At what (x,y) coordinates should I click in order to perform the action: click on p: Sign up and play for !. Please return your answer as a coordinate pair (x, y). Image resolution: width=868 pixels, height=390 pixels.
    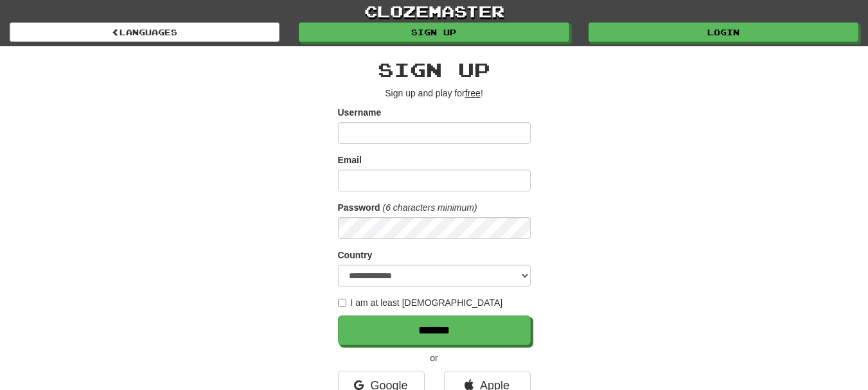
    Looking at the image, I should click on (434, 93).